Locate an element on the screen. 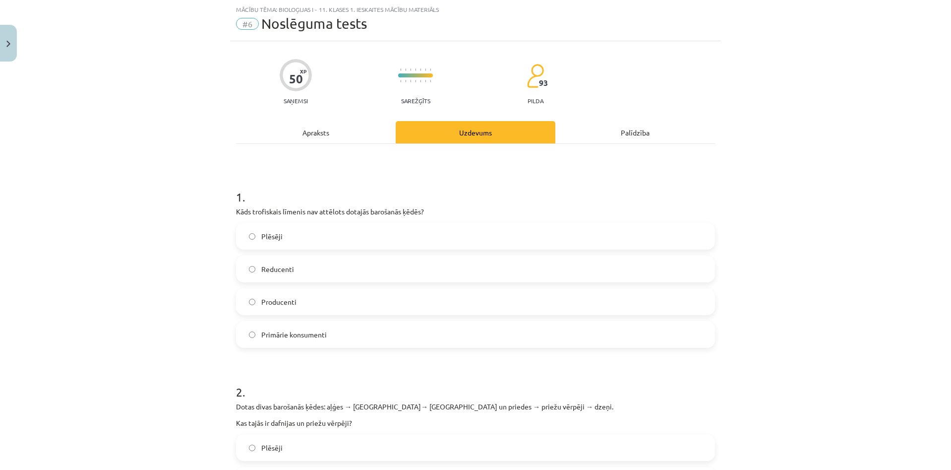 Image resolution: width=951 pixels, height=470 pixels. input: Producenti is located at coordinates (252, 301).